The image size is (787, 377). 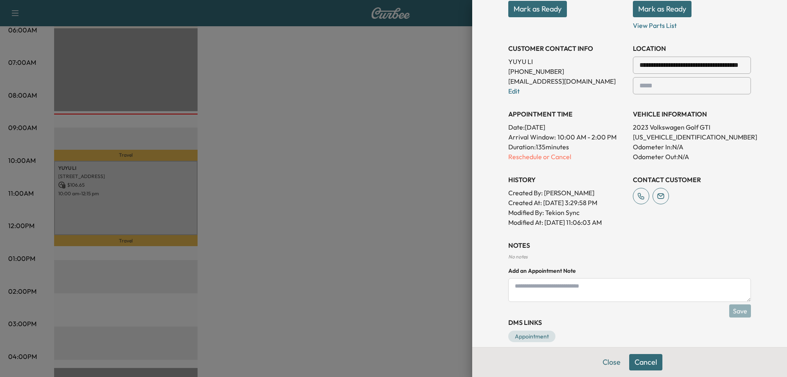 What do you see at coordinates (692, 48) in the screenshot?
I see `h3: LOCATION` at bounding box center [692, 48].